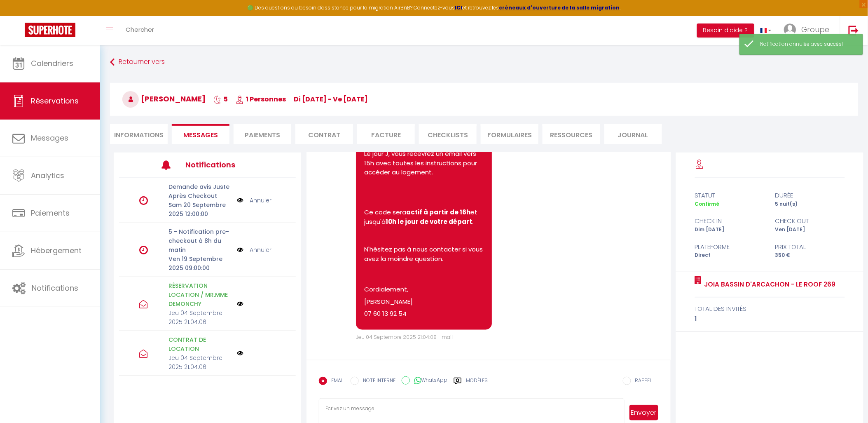  Describe the element at coordinates (261, 99) in the screenshot. I see `span: 1 Personnes` at that location.